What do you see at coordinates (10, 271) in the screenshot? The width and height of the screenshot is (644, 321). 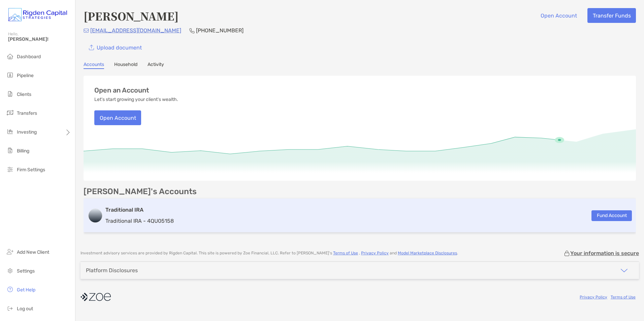 I see `img: settings icon` at bounding box center [10, 271].